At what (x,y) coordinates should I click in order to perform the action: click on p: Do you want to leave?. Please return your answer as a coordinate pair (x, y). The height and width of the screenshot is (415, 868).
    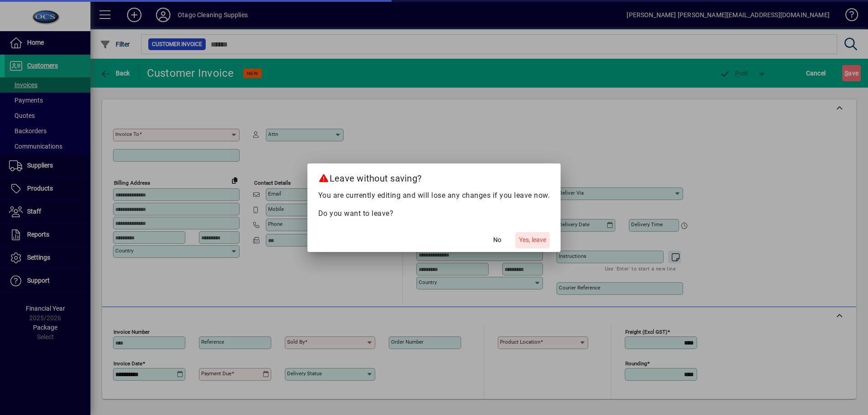
    Looking at the image, I should click on (434, 213).